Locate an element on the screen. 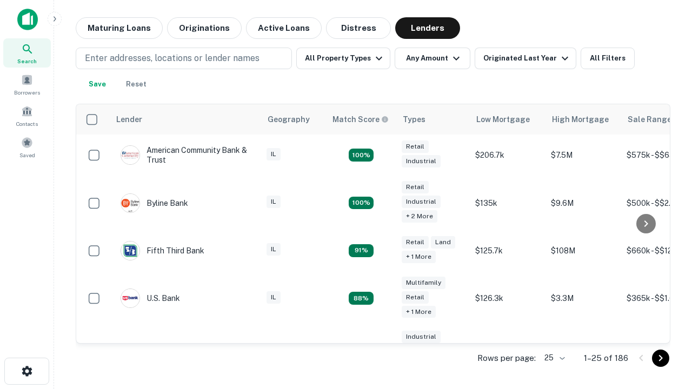  td: $135k is located at coordinates (507, 203).